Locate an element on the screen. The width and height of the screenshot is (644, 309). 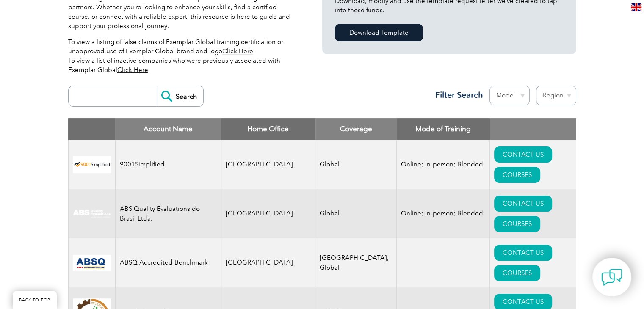
th: Account Name: activate to sort column descending is located at coordinates (168, 129).